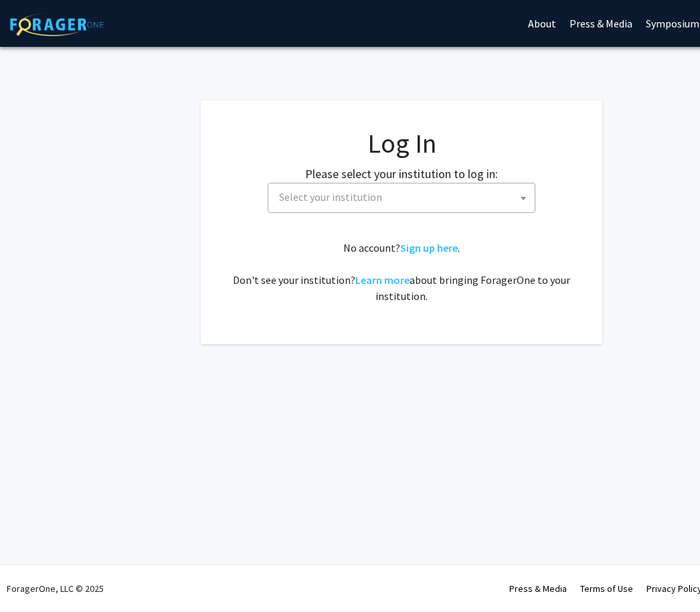 This screenshot has width=700, height=612. Describe the element at coordinates (607, 589) in the screenshot. I see `a: Terms of Use` at that location.